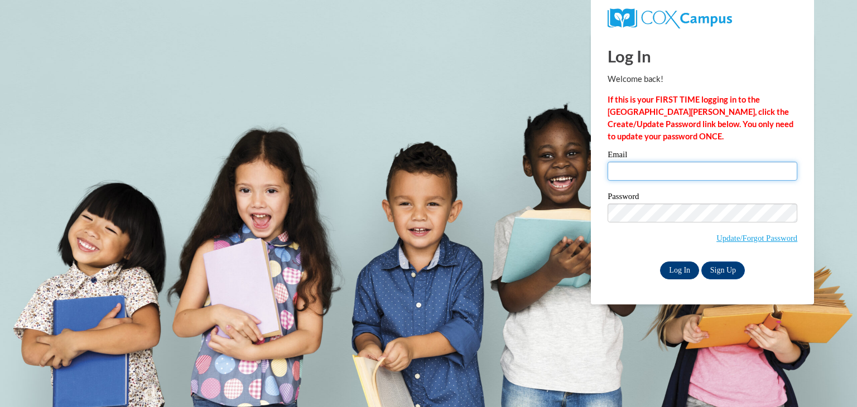 The width and height of the screenshot is (857, 407). I want to click on label: Password, so click(702, 198).